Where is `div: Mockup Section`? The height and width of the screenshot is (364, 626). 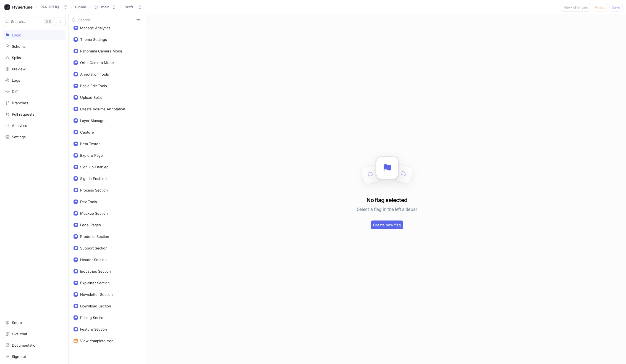
div: Mockup Section is located at coordinates (94, 213).